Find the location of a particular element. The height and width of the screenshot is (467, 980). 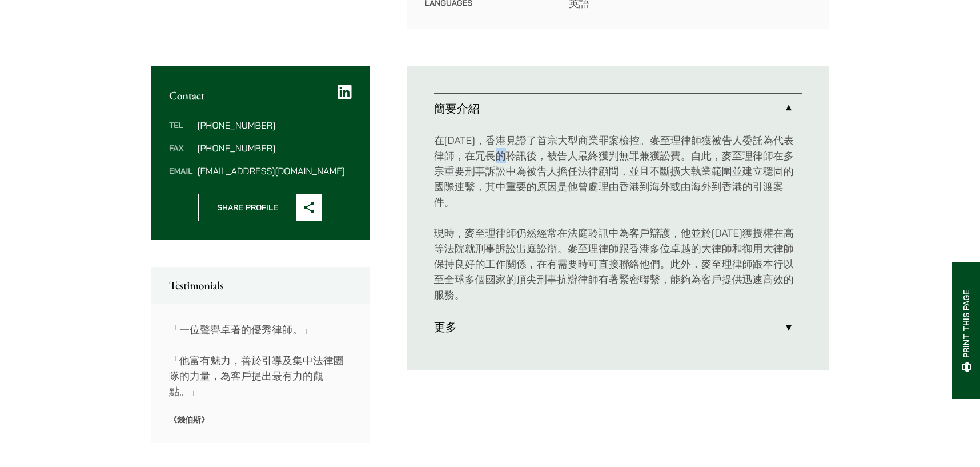

h2: Contact is located at coordinates (260, 96).